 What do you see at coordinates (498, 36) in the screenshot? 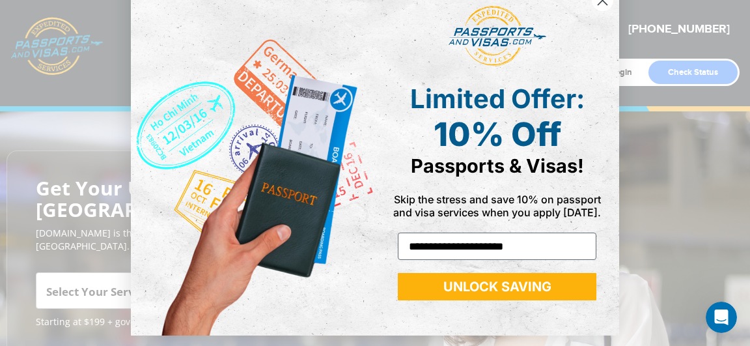
I see `img: passports and visas` at bounding box center [498, 36].